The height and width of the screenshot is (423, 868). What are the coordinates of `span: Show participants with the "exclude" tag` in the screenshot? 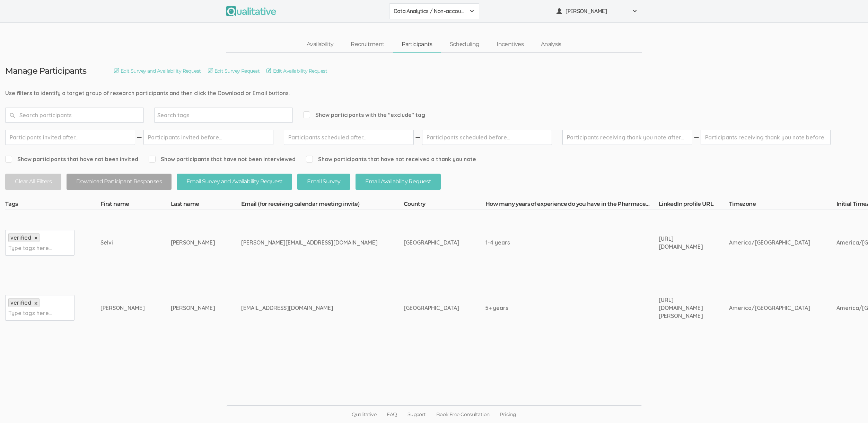 It's located at (364, 115).